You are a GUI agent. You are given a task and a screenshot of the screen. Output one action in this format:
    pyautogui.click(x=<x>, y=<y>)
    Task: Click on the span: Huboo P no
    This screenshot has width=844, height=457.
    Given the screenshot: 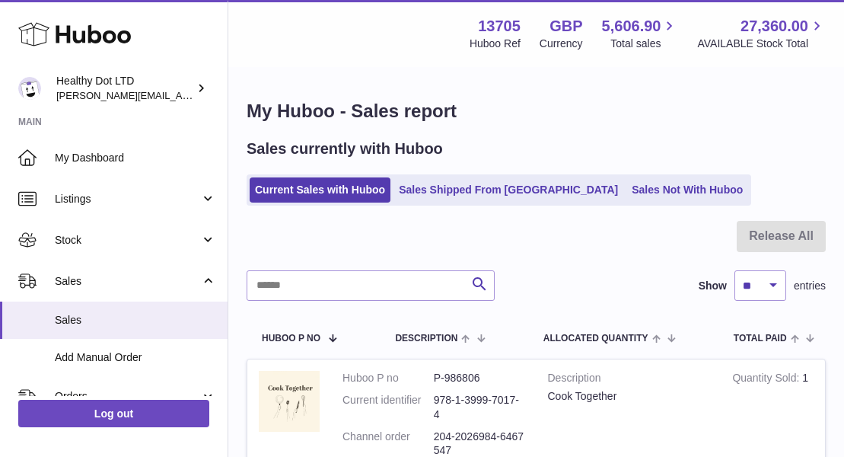 What is the action you would take?
    pyautogui.click(x=291, y=338)
    